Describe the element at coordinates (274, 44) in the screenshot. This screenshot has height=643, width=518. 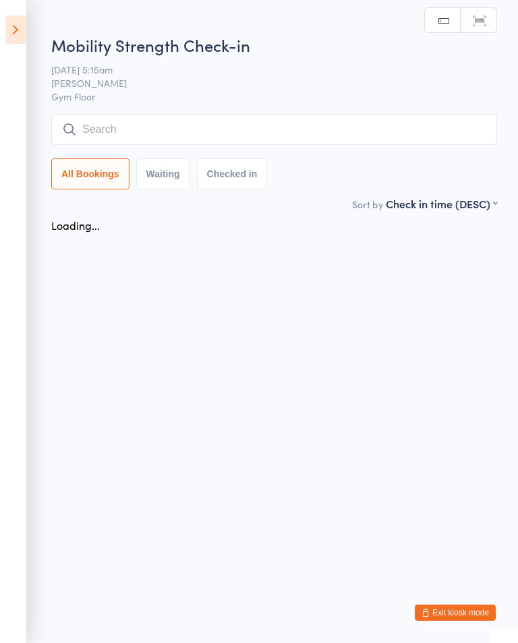
I see `h2: Mobility Strength Check-in` at that location.